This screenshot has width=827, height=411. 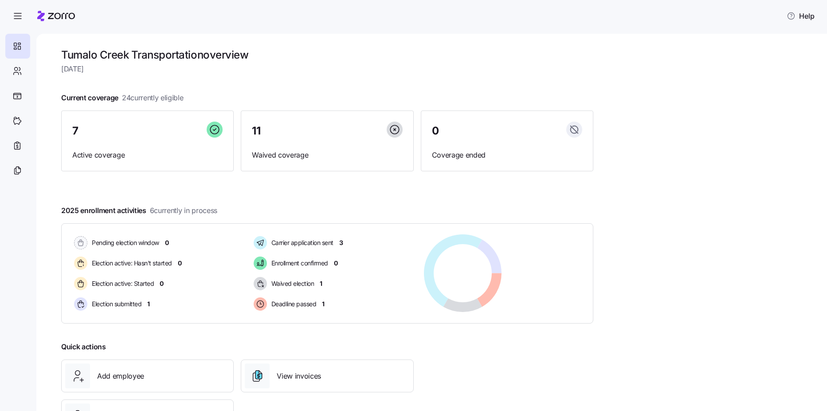 What do you see at coordinates (139, 210) in the screenshot?
I see `span: 2025 enrollment activities` at bounding box center [139, 210].